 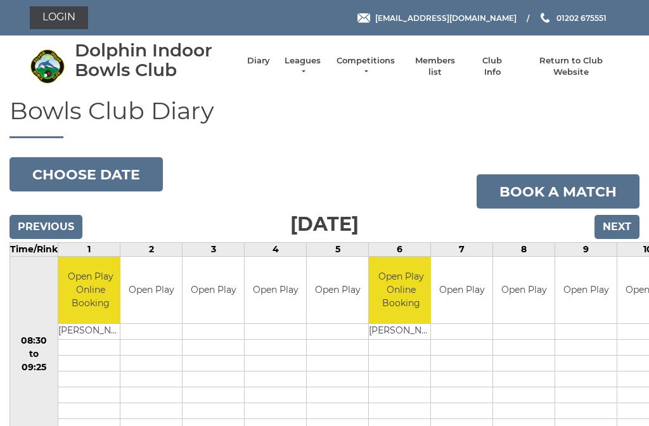 What do you see at coordinates (581, 17) in the screenshot?
I see `span: 01202 675551` at bounding box center [581, 17].